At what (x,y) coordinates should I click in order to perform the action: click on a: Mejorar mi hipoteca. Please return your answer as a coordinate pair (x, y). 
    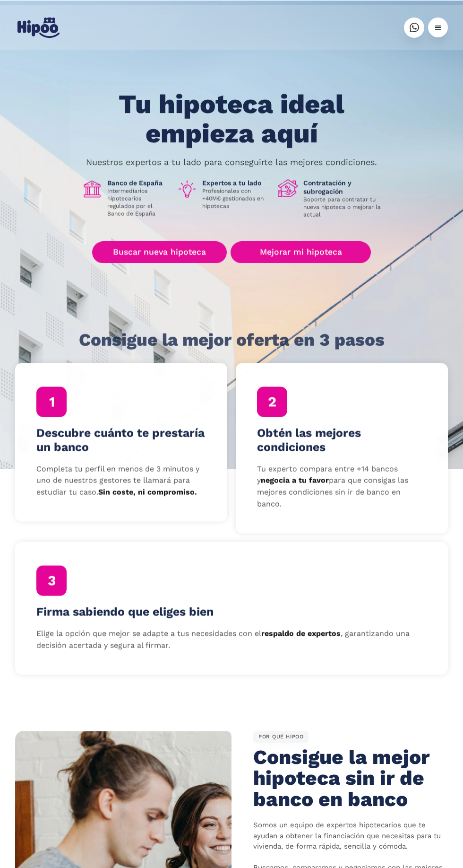
    Looking at the image, I should click on (301, 252).